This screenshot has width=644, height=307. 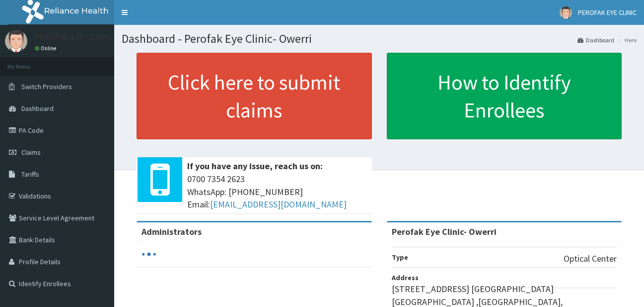 I want to click on b: Administrators, so click(x=171, y=231).